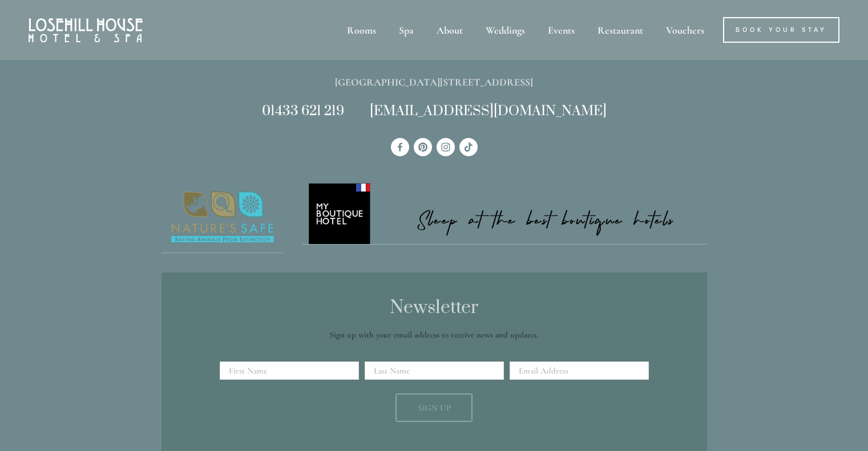  I want to click on a: Book Your Stay, so click(781, 29).